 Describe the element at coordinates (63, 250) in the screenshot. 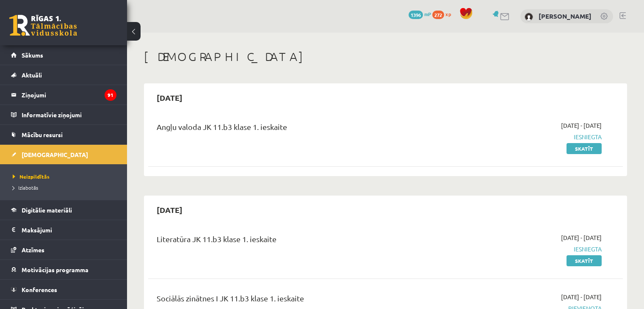

I see `a: Atzīmes` at that location.